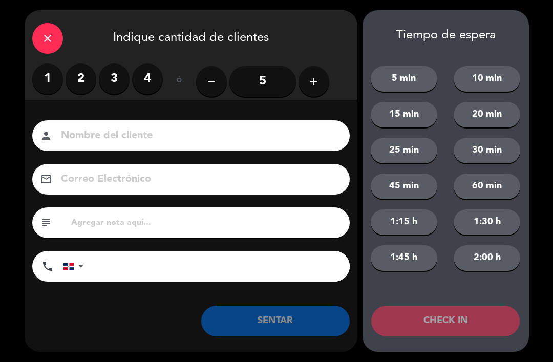 The width and height of the screenshot is (553, 362). I want to click on button: 45 min, so click(404, 186).